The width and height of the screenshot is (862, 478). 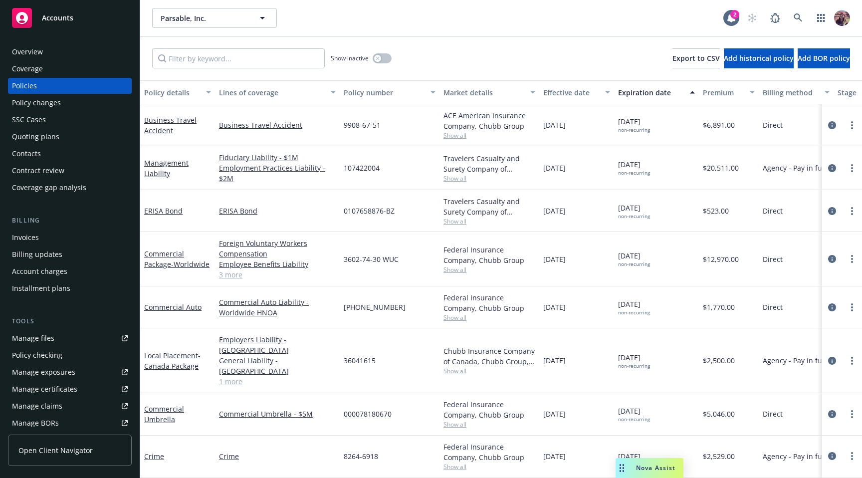 What do you see at coordinates (651, 92) in the screenshot?
I see `div: Expiration date` at bounding box center [651, 92].